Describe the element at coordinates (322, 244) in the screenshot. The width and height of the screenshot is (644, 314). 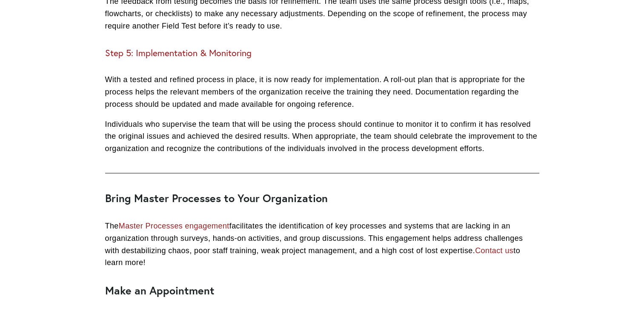
I see `p: The facilitates the identification of key processes and systems that are lacking in an organizati...` at that location.